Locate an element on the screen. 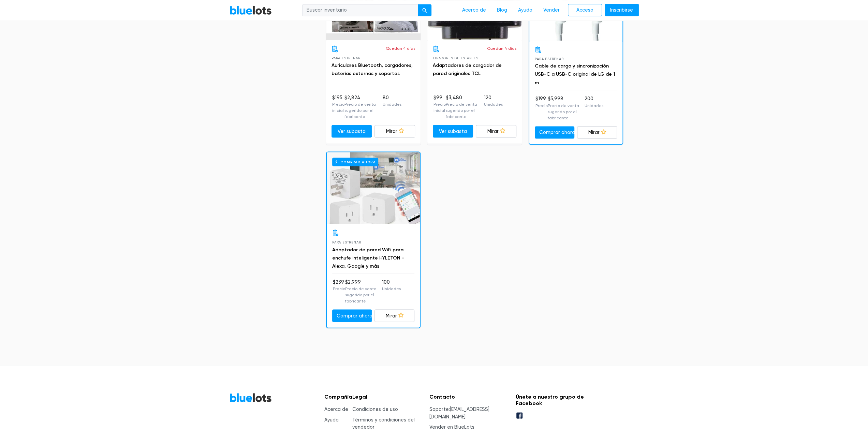  font: $2,999 is located at coordinates (353, 282).